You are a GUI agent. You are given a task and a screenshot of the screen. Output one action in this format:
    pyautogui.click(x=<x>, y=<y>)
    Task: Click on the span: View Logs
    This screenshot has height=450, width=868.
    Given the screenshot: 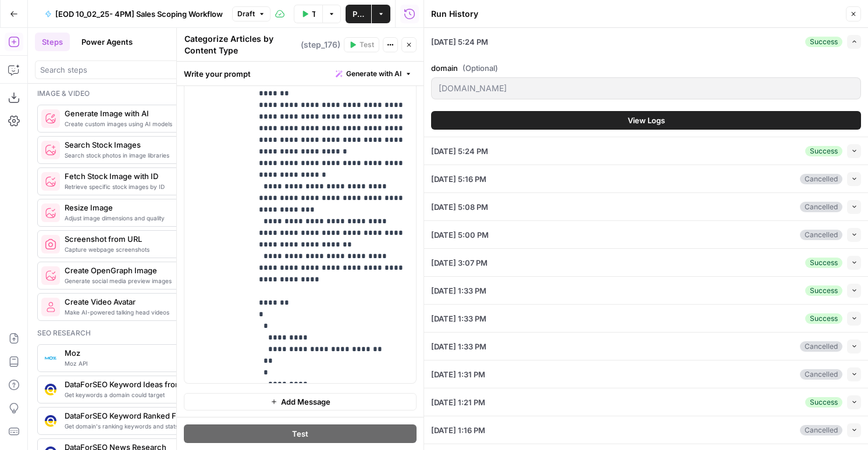 What is the action you would take?
    pyautogui.click(x=647, y=120)
    